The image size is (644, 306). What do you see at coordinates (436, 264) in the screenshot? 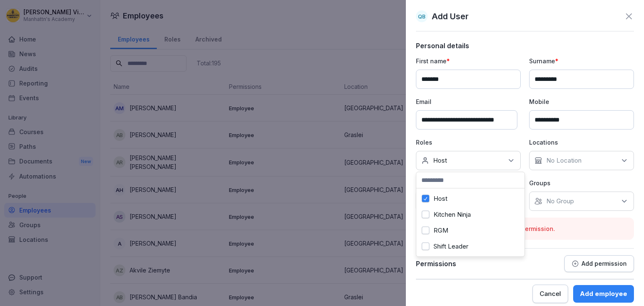
I see `p: Permissions` at bounding box center [436, 264].